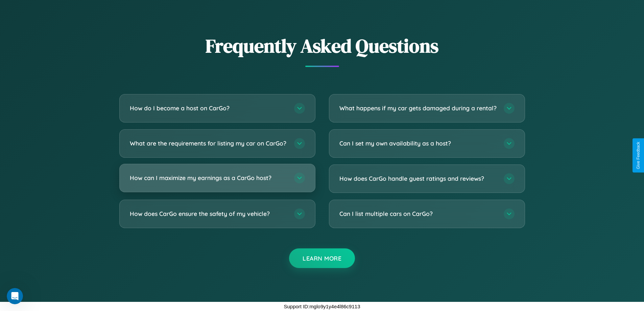 This screenshot has width=644, height=311. I want to click on button: Learn More, so click(322, 259).